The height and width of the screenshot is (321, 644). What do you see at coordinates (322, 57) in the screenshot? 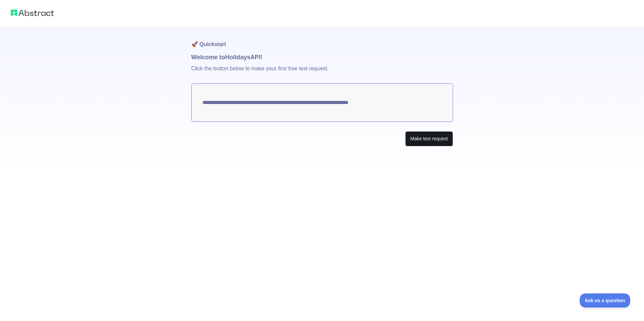
I see `h1: Welcome to Holidays API!` at bounding box center [322, 57].